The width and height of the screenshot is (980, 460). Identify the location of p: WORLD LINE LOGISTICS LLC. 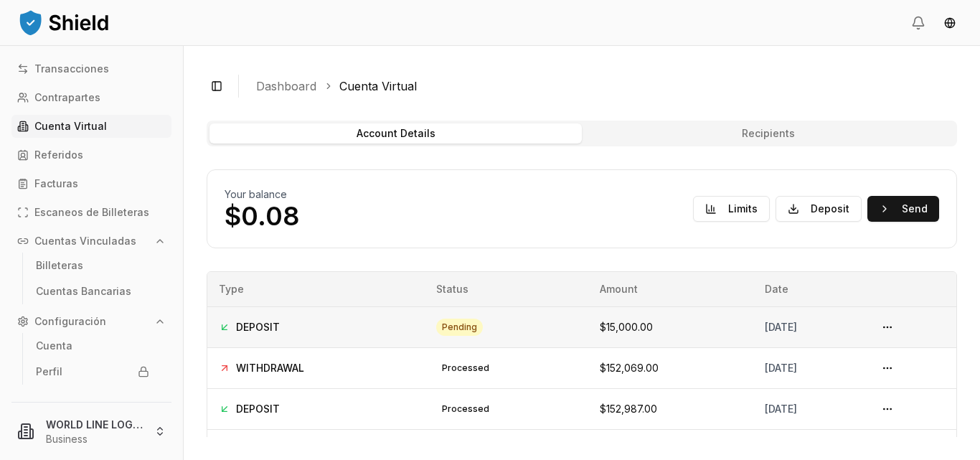
(94, 424).